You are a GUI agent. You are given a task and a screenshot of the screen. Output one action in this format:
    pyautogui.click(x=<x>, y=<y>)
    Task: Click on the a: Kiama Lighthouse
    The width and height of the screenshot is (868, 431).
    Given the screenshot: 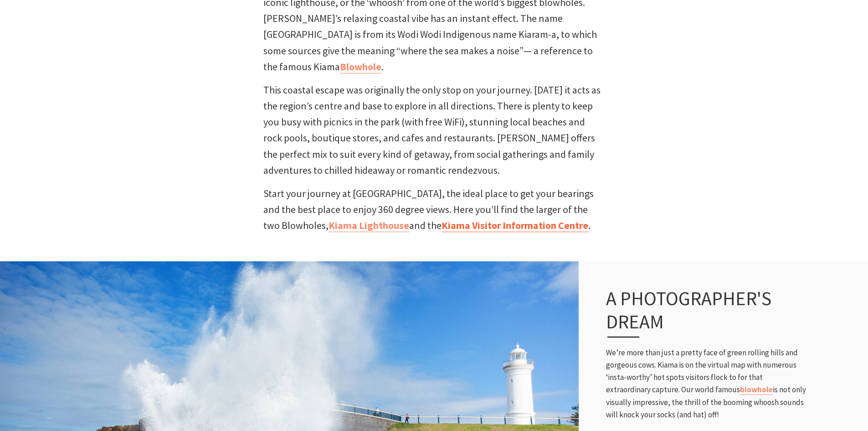 What is the action you would take?
    pyautogui.click(x=368, y=225)
    